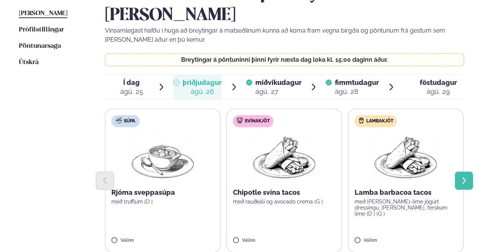  Describe the element at coordinates (202, 92) in the screenshot. I see `div: ágú. 26` at that location.